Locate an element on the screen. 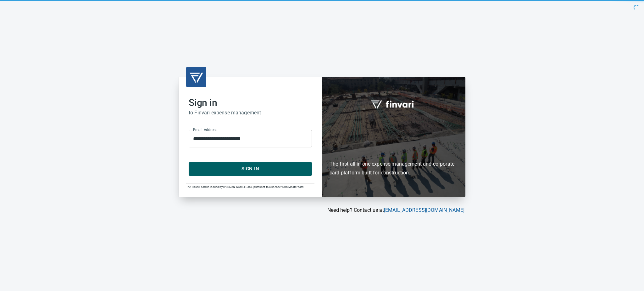  img: fullword_logo_white.png is located at coordinates (394, 104).